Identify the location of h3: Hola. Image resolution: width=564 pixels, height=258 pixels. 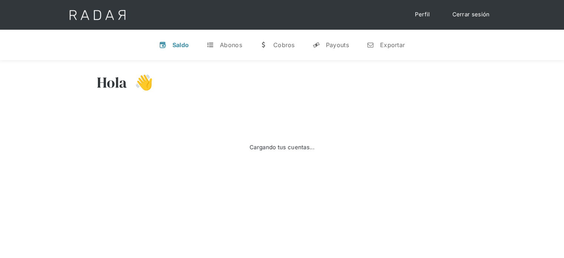
(112, 82).